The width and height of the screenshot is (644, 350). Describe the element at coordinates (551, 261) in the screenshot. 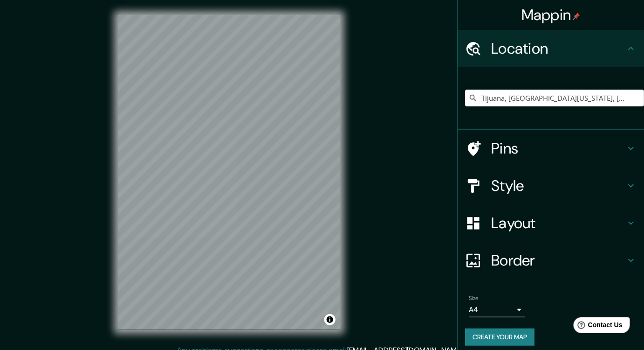

I see `div: Border` at that location.